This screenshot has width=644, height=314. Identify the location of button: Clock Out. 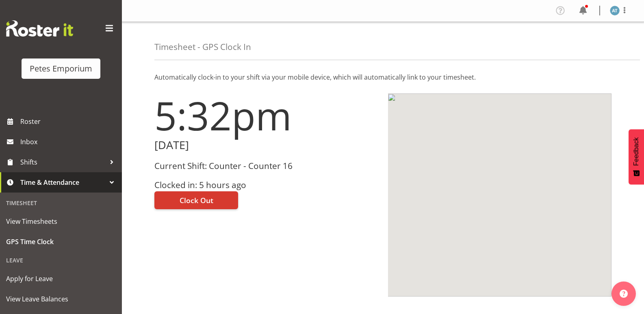
(196, 200).